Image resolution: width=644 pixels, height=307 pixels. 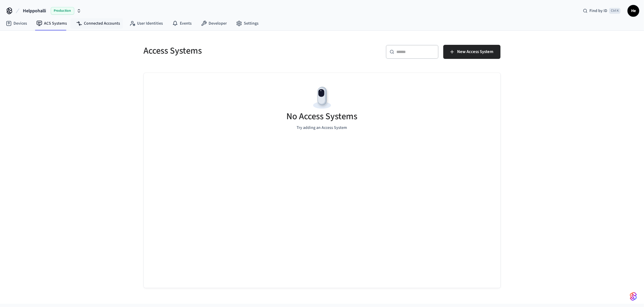 I want to click on a: Developer, so click(x=214, y=23).